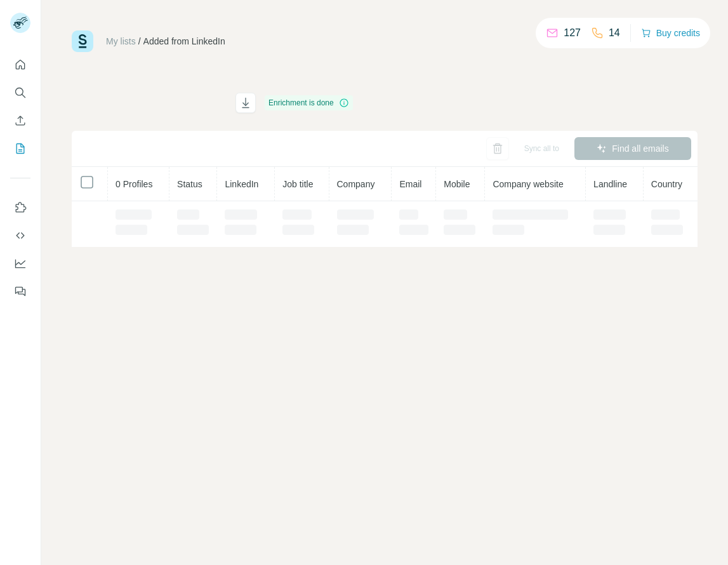 Image resolution: width=728 pixels, height=565 pixels. I want to click on button: Enrich CSV, so click(20, 121).